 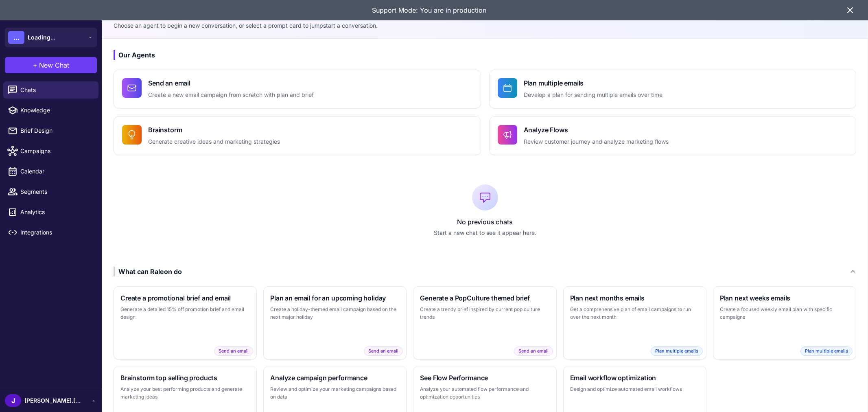 I want to click on p: Create a holiday-themed email campaign based on the next major holiday, so click(x=335, y=313).